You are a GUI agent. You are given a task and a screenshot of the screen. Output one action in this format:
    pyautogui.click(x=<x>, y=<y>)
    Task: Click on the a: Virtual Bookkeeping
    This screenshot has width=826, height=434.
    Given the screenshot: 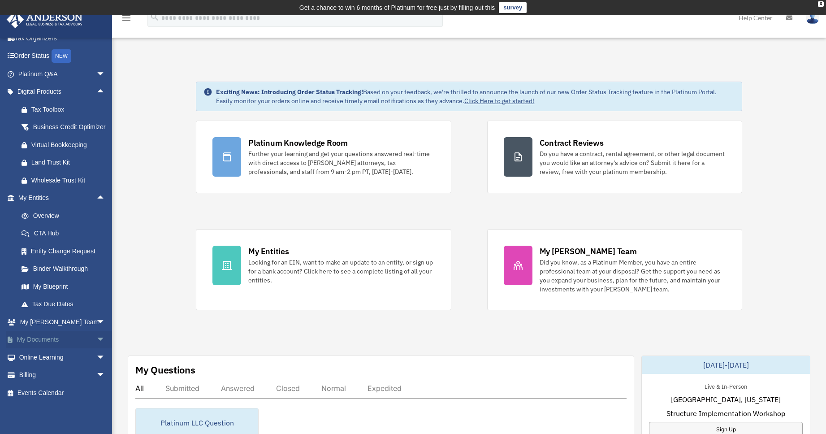 What is the action you would take?
    pyautogui.click(x=65, y=145)
    